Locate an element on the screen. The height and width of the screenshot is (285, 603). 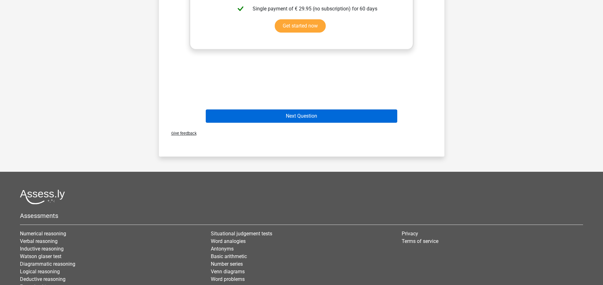
a: Antonyms is located at coordinates (222, 249).